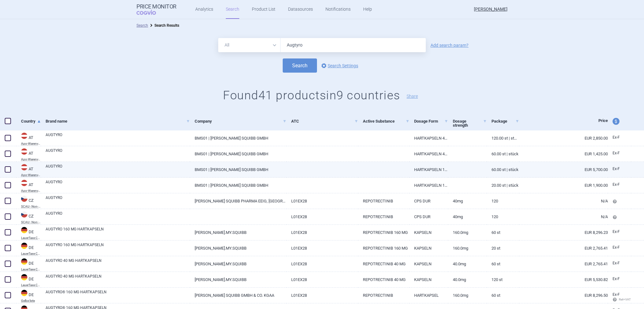  What do you see at coordinates (339, 66) in the screenshot?
I see `a: Search Settings` at bounding box center [339, 66].